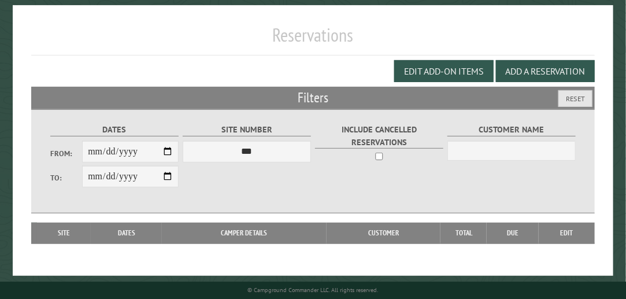 This screenshot has width=626, height=299. I want to click on label: Dates, so click(114, 129).